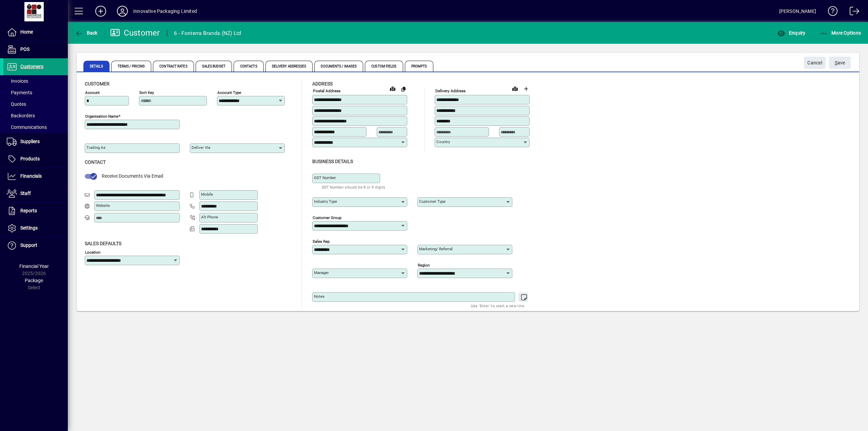  I want to click on span: Back, so click(86, 33).